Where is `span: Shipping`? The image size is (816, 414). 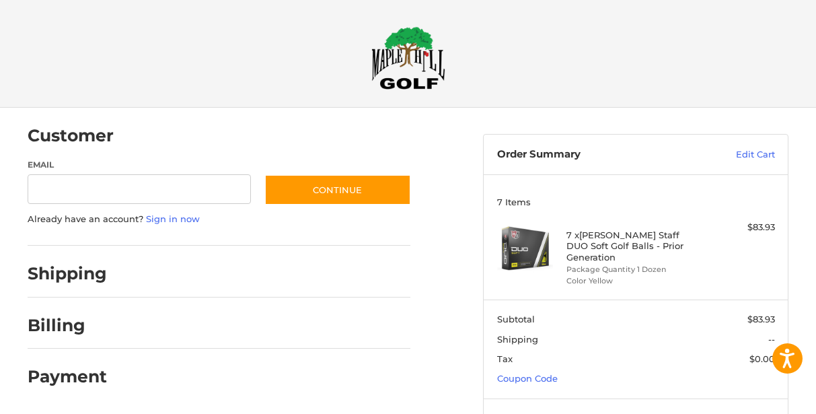
span: Shipping is located at coordinates (518, 339).